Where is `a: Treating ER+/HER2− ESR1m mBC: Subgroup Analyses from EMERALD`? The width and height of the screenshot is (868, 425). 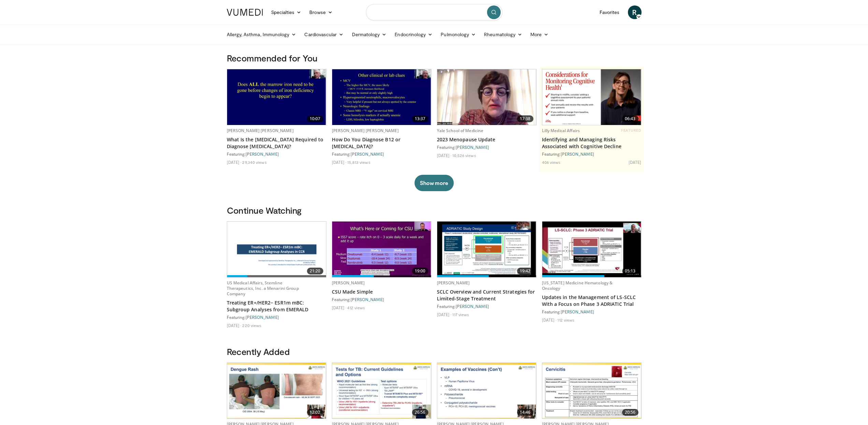 a: Treating ER+/HER2− ESR1m mBC: Subgroup Analyses from EMERALD is located at coordinates (277, 306).